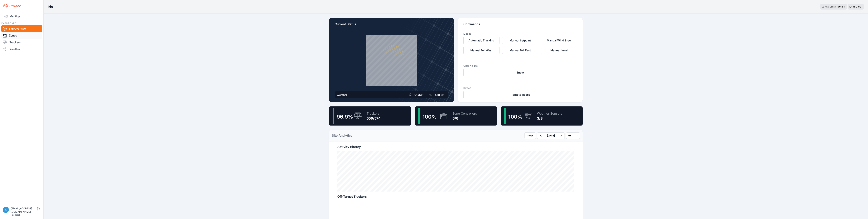 Image resolution: width=868 pixels, height=219 pixels. Describe the element at coordinates (456, 116) in the screenshot. I see `a: 100%Zone Controllers6/6` at that location.